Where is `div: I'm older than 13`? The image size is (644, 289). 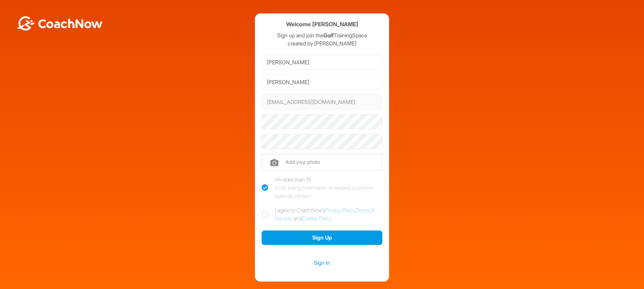 div: I'm older than 13 is located at coordinates (329, 188).